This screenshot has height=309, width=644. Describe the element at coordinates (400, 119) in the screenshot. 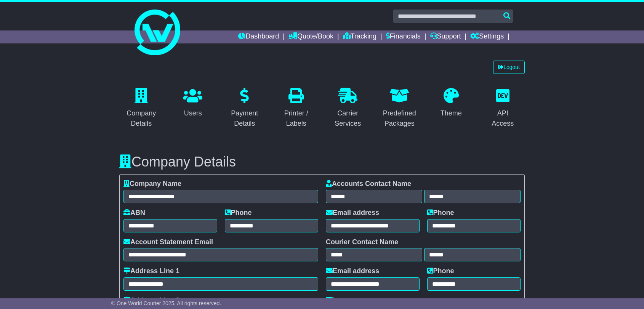

I see `div: Predefined Packages` at that location.